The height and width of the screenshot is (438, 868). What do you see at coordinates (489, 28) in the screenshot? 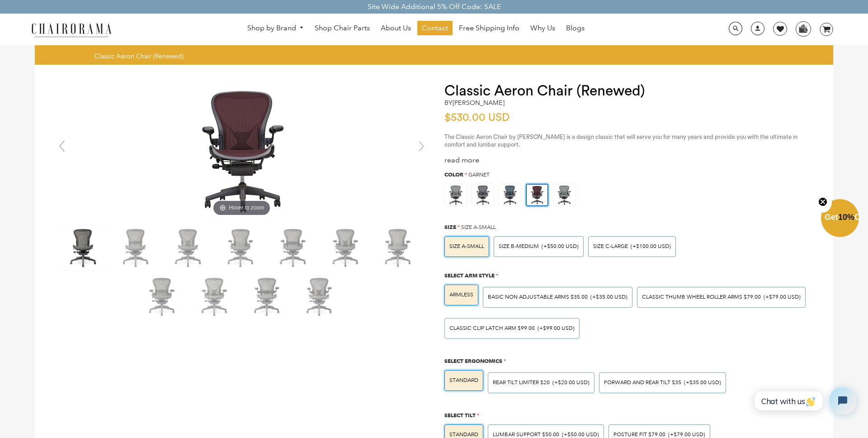
I see `a: Free Shipping Info` at bounding box center [489, 28].